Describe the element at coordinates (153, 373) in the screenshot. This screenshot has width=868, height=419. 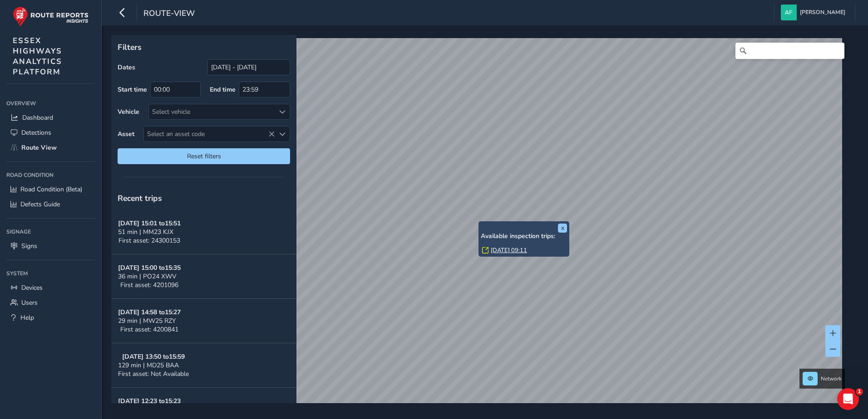
I see `span: First asset: Not Available` at that location.